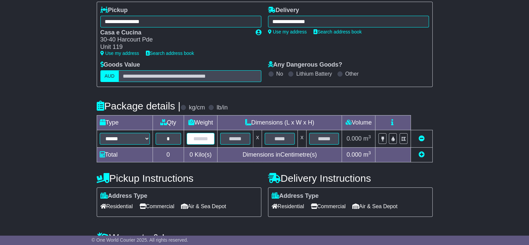  I want to click on label: No, so click(280, 74).